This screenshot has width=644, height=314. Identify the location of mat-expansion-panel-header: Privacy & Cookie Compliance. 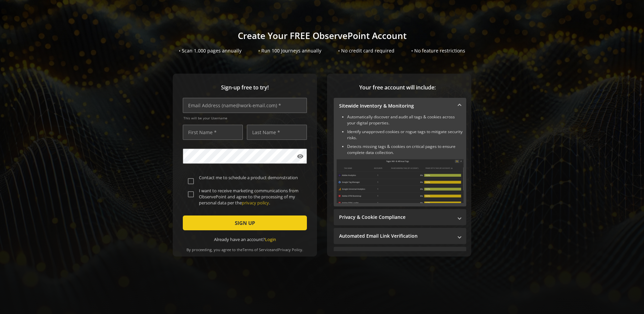
(400, 217).